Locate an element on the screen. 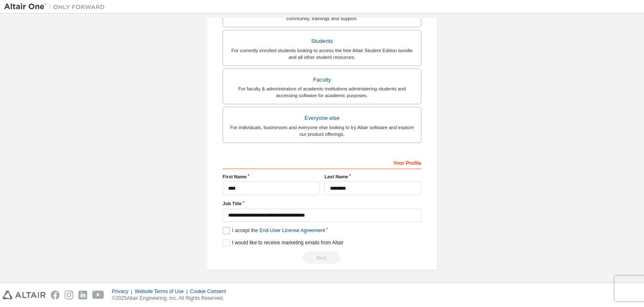 The width and height of the screenshot is (644, 307). div: Website Terms of Use is located at coordinates (163, 291).